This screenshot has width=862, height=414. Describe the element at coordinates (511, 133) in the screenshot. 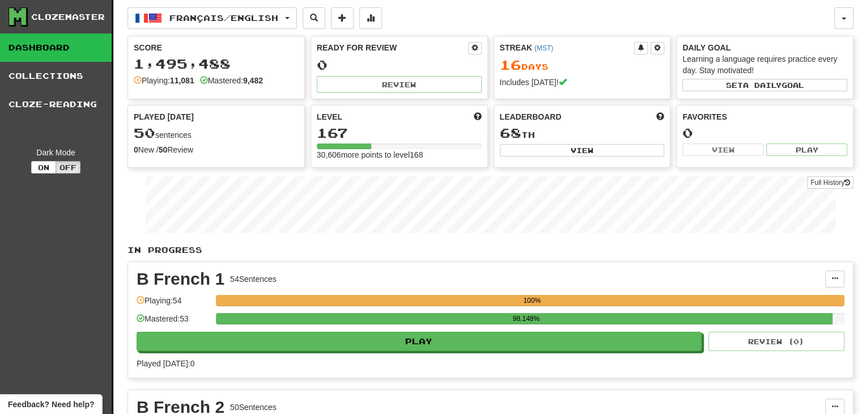

I see `span: 68` at that location.